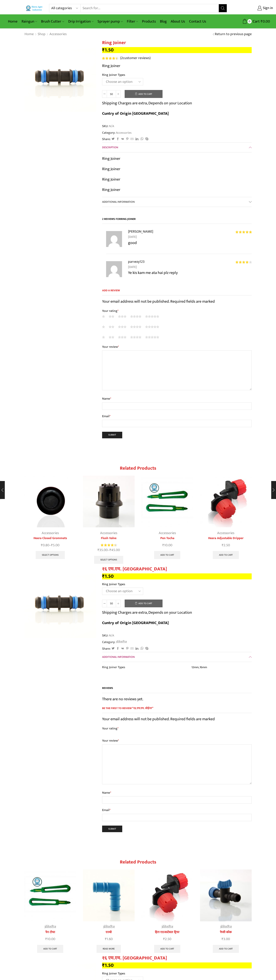  Describe the element at coordinates (122, 316) in the screenshot. I see `a: 3 of 5 stars` at that location.